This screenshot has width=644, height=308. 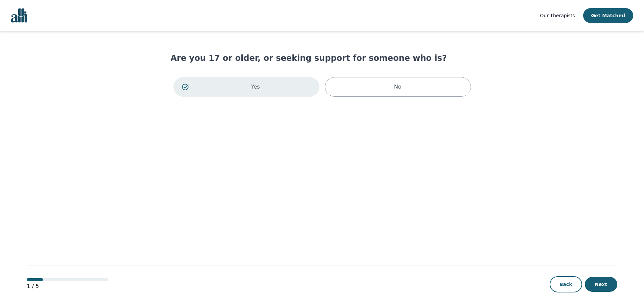 I want to click on img: alli logo, so click(x=19, y=15).